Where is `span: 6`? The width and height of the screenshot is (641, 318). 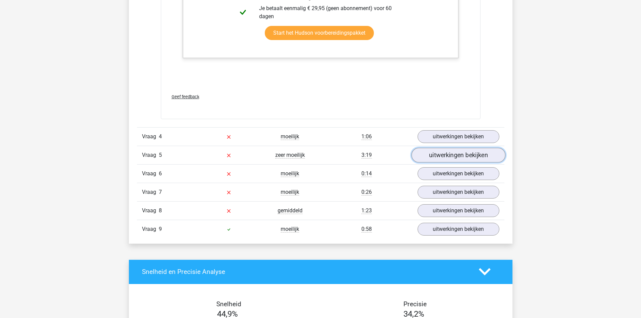 span: 6 is located at coordinates (160, 173).